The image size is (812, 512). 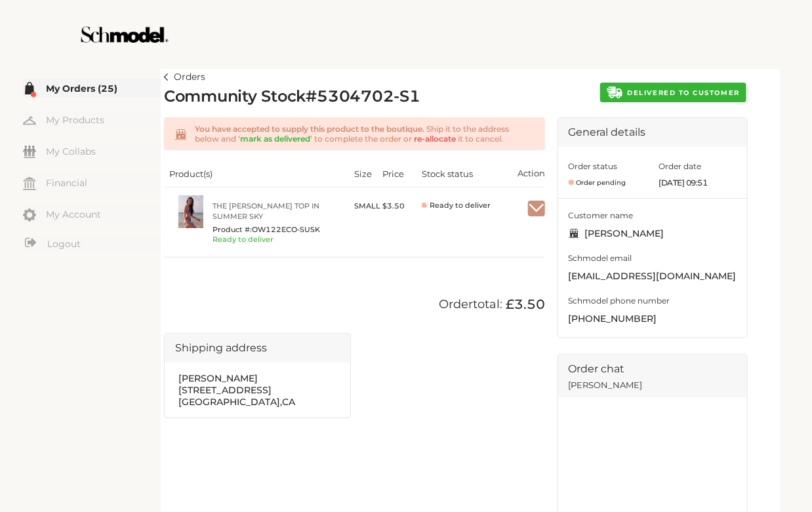 What do you see at coordinates (30, 215) in the screenshot?
I see `img: my-account.svg` at bounding box center [30, 215].